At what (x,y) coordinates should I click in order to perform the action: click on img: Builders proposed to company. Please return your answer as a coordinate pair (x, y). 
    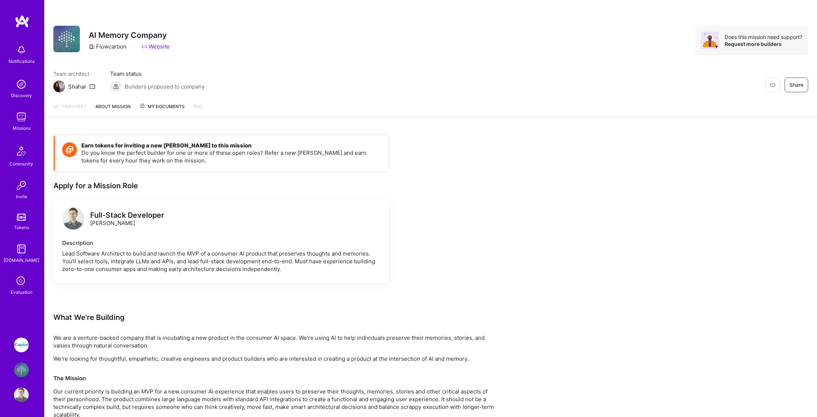
    Looking at the image, I should click on (116, 86).